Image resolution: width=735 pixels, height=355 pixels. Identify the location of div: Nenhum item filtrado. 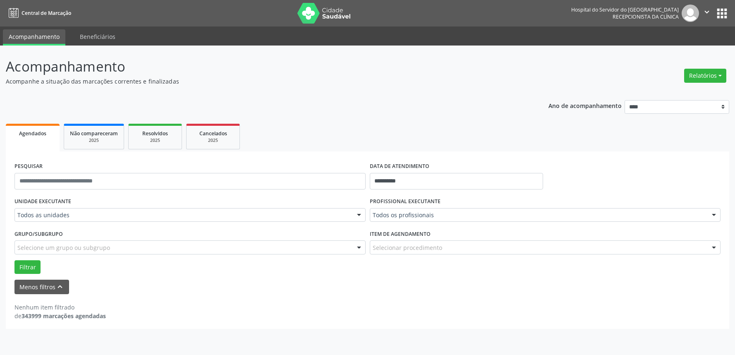
(60, 307).